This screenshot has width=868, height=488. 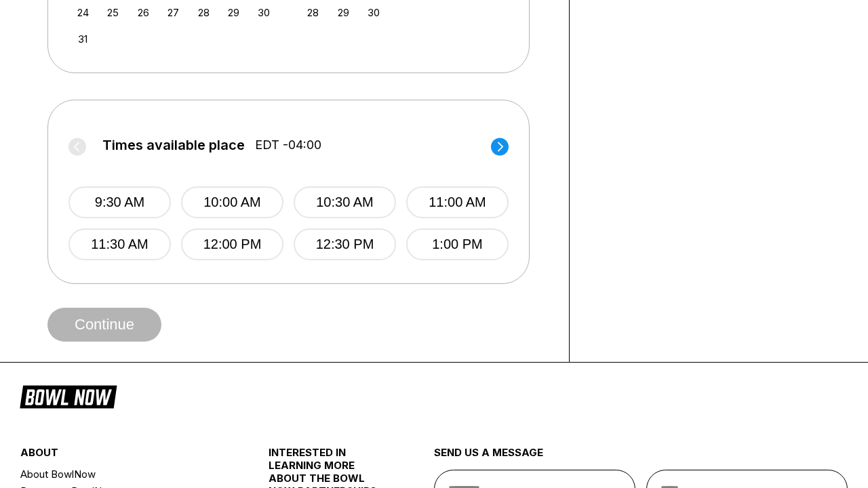 What do you see at coordinates (373, 12) in the screenshot?
I see `div: Choose Tuesday, September 30th, 2025` at bounding box center [373, 12].